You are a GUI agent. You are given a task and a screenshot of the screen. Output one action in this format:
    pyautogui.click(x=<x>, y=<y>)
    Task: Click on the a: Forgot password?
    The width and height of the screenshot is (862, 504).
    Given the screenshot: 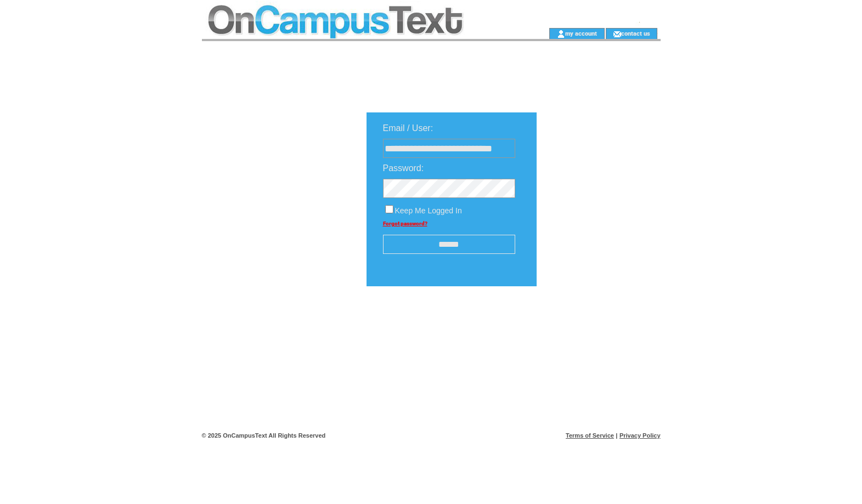 What is the action you would take?
    pyautogui.click(x=405, y=223)
    